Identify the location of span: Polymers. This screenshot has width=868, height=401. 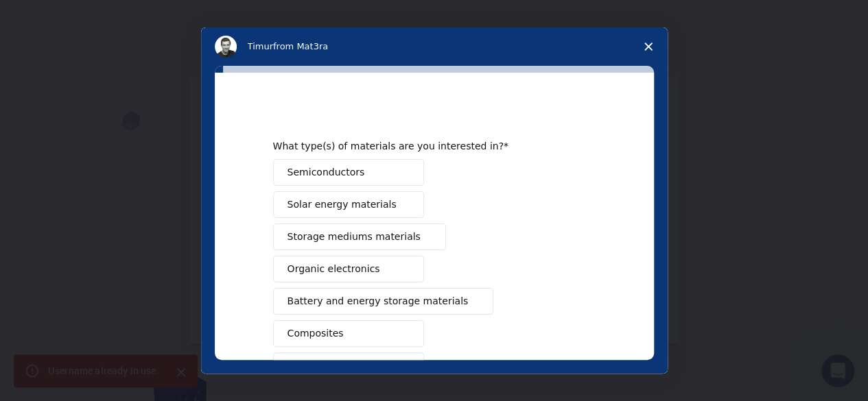
(309, 366).